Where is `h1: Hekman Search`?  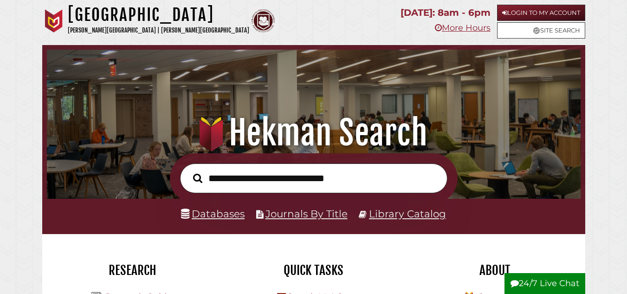 h1: Hekman Search is located at coordinates (314, 133).